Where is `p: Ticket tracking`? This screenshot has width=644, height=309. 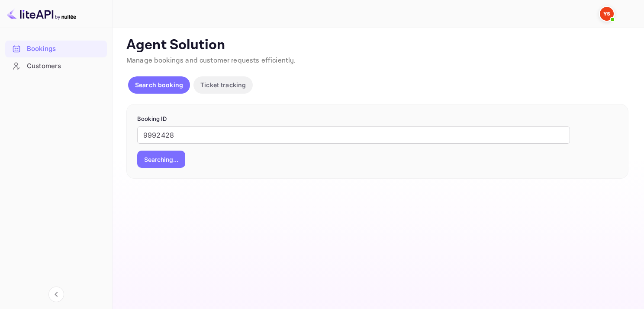
p: Ticket tracking is located at coordinates (223, 85).